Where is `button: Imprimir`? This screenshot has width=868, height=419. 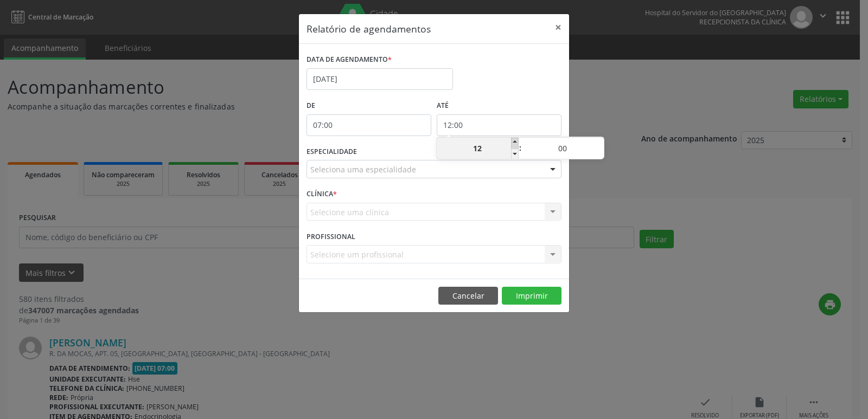
button: Imprimir is located at coordinates (532, 296).